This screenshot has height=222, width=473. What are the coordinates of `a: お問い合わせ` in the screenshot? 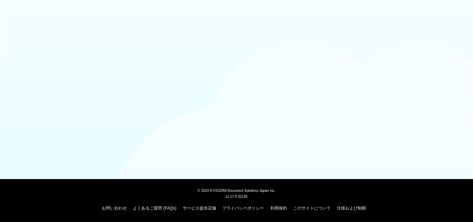 It's located at (114, 208).